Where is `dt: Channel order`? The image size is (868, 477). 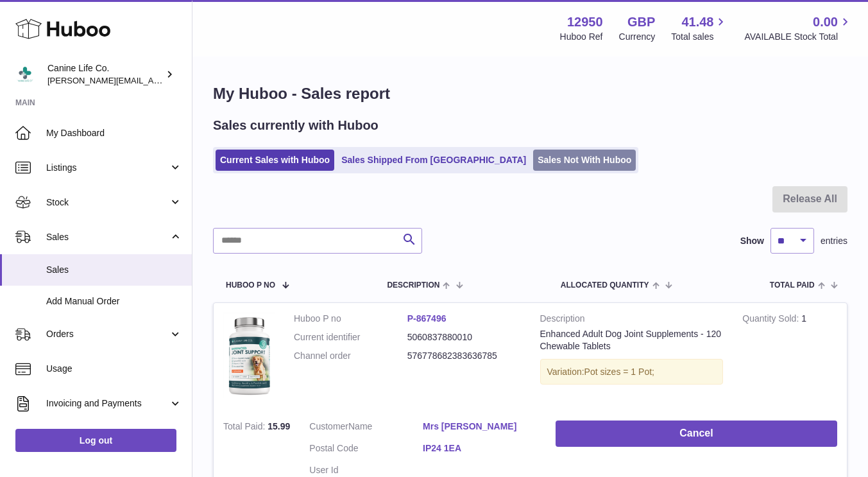
dt: Channel order is located at coordinates (350, 356).